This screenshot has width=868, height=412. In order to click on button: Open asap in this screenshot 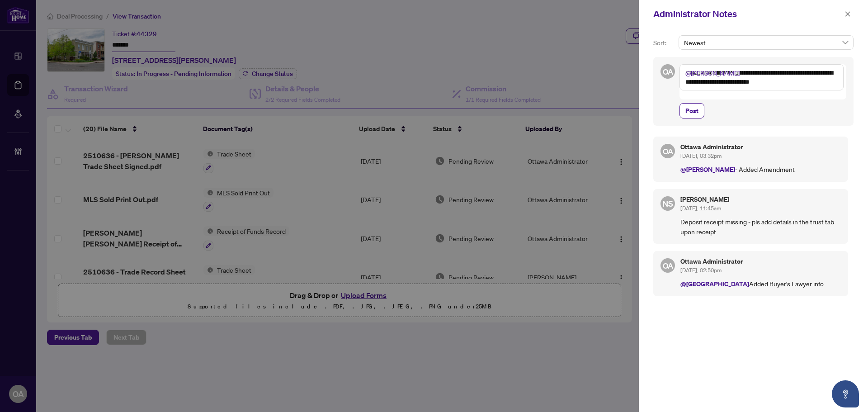, I will do `click(845, 394)`.